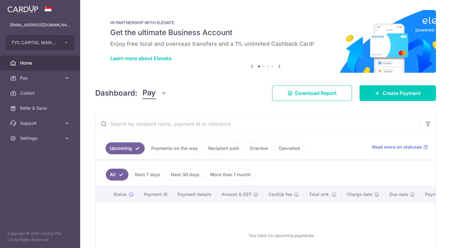  I want to click on span: Charge date, so click(359, 194).